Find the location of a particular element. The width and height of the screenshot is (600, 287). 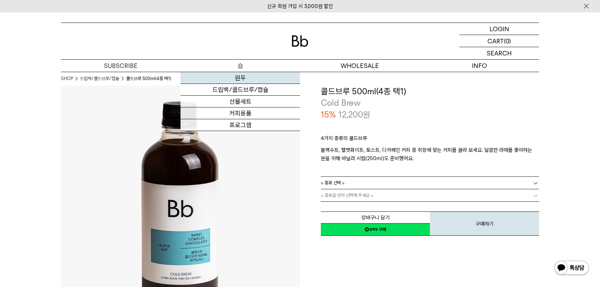

h3: 콜드브루 500ml(4종 택1) is located at coordinates (430, 92).